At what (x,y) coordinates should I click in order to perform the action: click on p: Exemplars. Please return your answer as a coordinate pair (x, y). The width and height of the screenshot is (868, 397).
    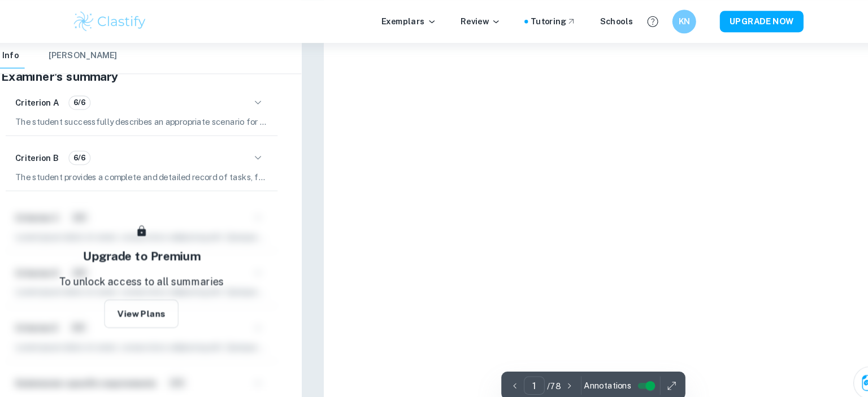
    Looking at the image, I should click on (406, 20).